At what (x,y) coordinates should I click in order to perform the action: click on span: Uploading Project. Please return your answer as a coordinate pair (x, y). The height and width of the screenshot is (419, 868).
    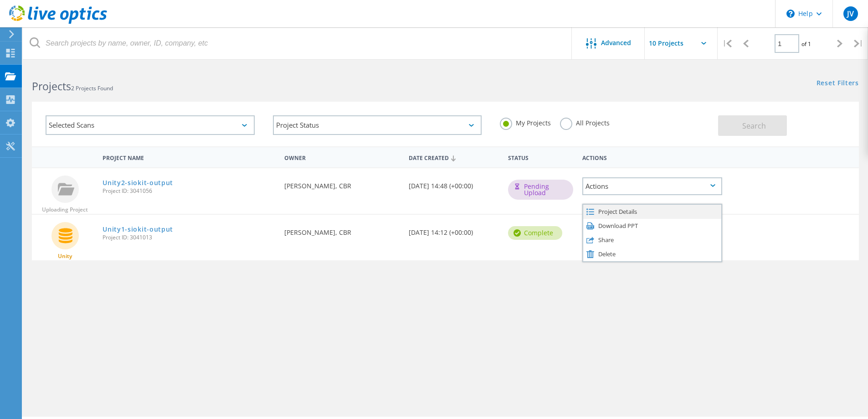
    Looking at the image, I should click on (65, 210).